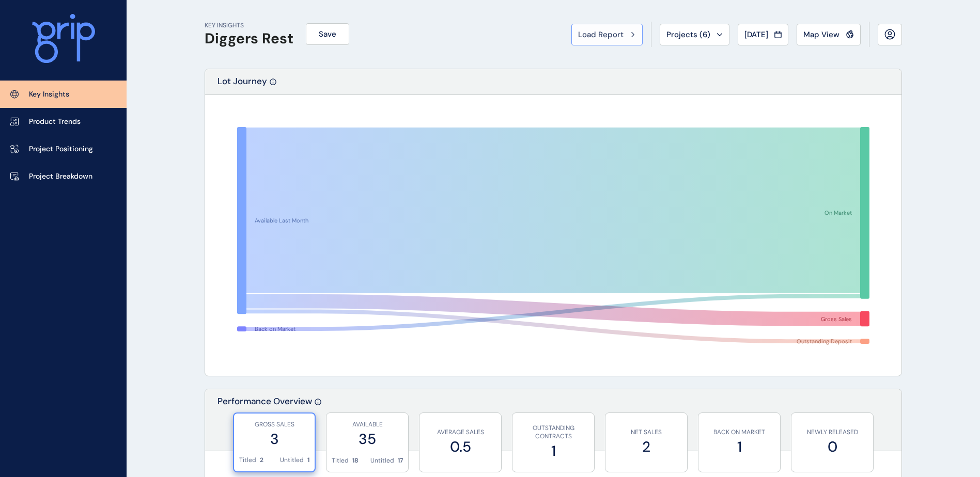 Image resolution: width=980 pixels, height=477 pixels. I want to click on p: AVERAGE SALES, so click(460, 432).